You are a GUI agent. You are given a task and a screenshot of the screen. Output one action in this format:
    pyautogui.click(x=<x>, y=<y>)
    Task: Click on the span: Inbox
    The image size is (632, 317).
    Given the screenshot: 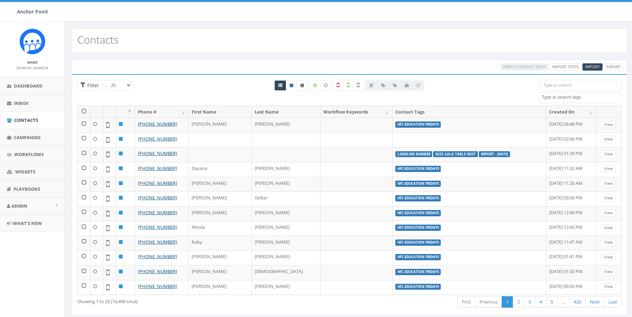 What is the action you would take?
    pyautogui.click(x=21, y=103)
    